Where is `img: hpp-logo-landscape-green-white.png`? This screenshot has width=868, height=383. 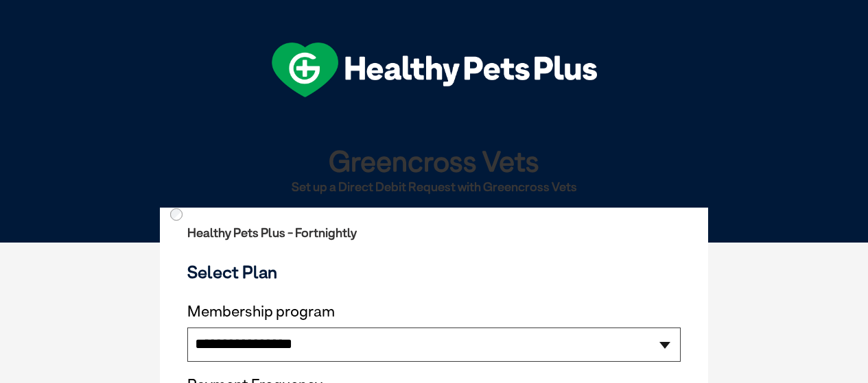
img: hpp-logo-landscape-green-white.png is located at coordinates (434, 70).